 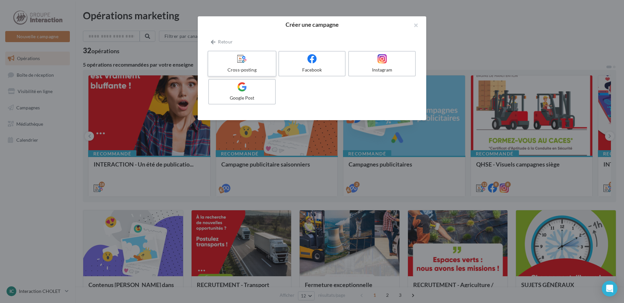 I want to click on div: Facebook, so click(x=312, y=70).